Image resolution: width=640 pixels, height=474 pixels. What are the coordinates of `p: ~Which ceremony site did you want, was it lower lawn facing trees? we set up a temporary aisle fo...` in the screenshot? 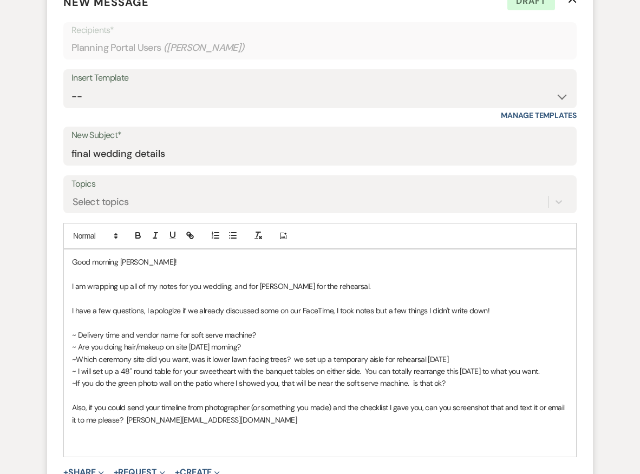 It's located at (320, 359).